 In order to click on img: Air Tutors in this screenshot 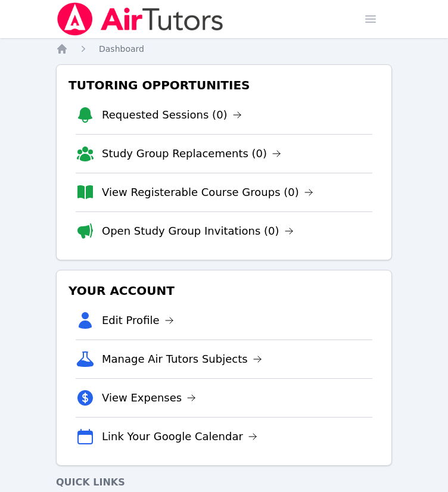, I will do `click(140, 19)`.